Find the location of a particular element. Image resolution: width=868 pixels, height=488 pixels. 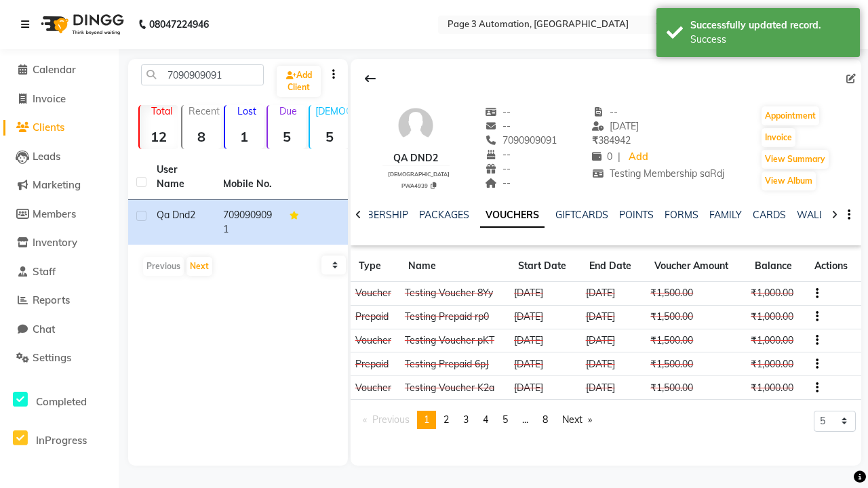

div: Qa Dnd2 is located at coordinates (416, 158).